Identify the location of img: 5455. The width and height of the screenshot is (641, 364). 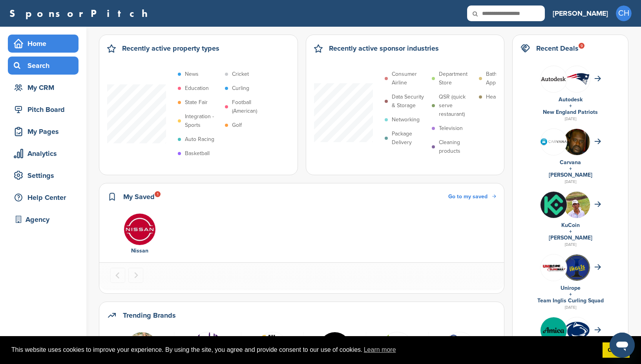
(142, 348).